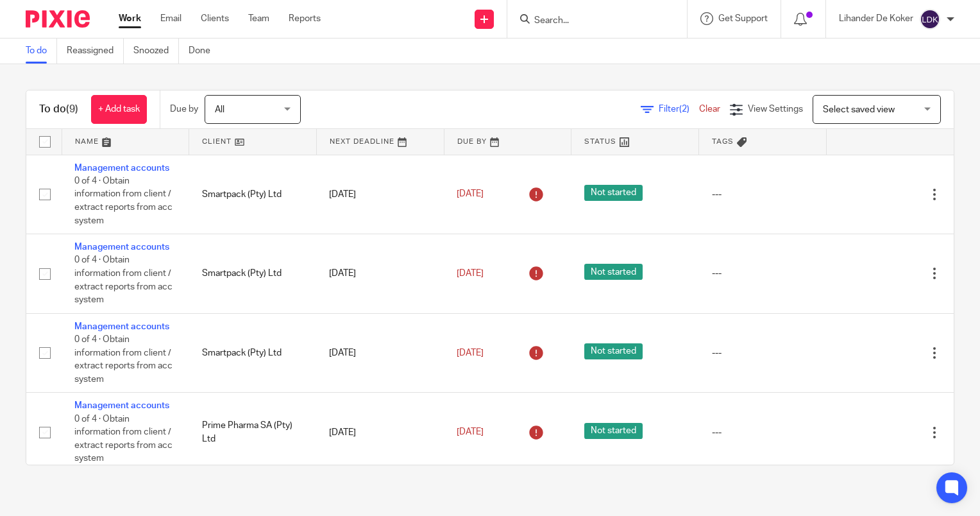 Image resolution: width=980 pixels, height=516 pixels. What do you see at coordinates (859, 110) in the screenshot?
I see `span: Select saved view` at bounding box center [859, 110].